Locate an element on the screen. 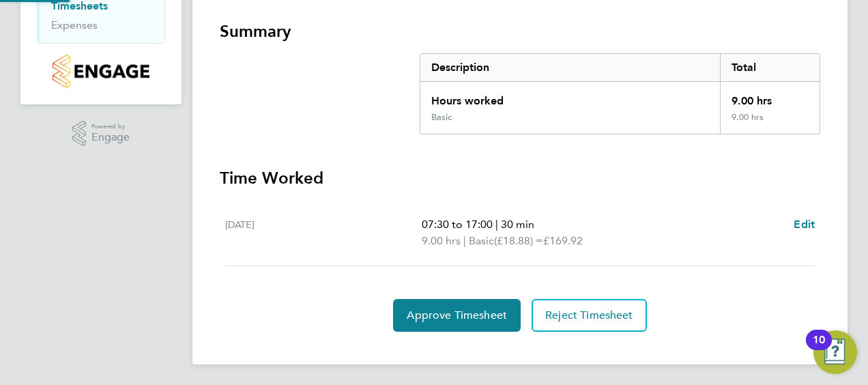 This screenshot has height=385, width=868. h3: Summary is located at coordinates (520, 31).